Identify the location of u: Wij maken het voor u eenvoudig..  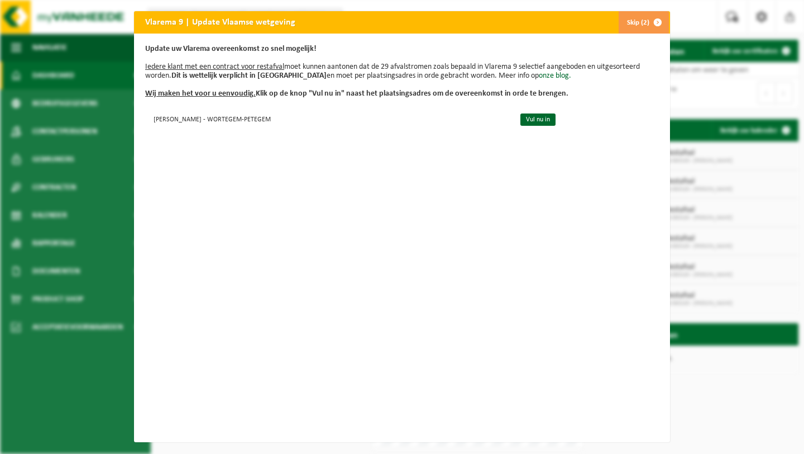
(201, 93).